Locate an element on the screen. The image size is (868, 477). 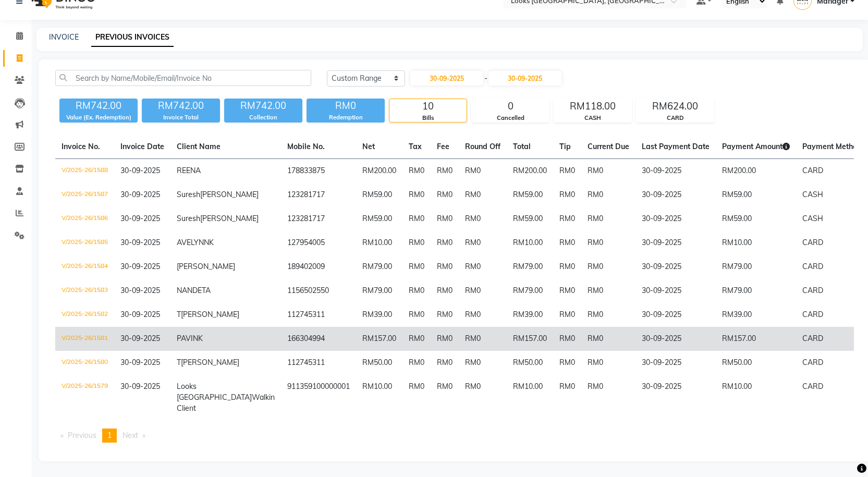
td: 127954005 is located at coordinates (318, 243).